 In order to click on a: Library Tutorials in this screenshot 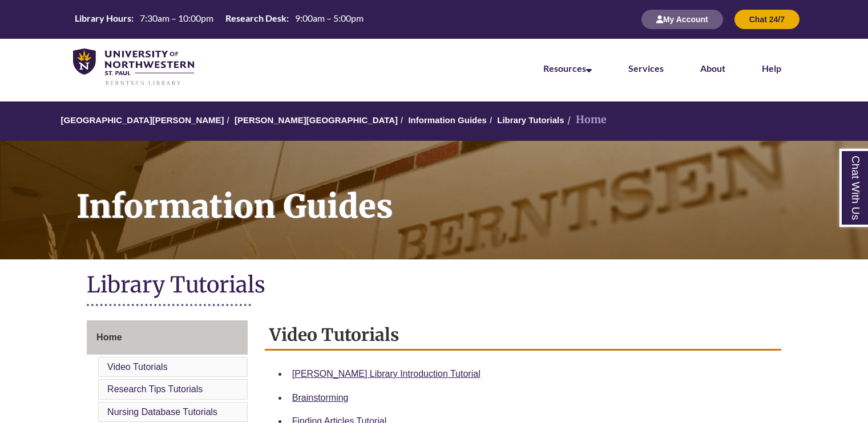, I will do `click(530, 120)`.